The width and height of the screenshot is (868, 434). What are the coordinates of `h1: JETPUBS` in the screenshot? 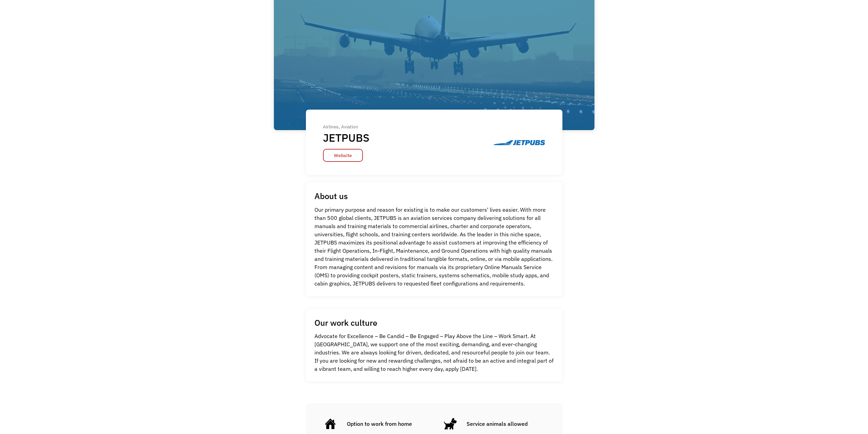 It's located at (346, 138).